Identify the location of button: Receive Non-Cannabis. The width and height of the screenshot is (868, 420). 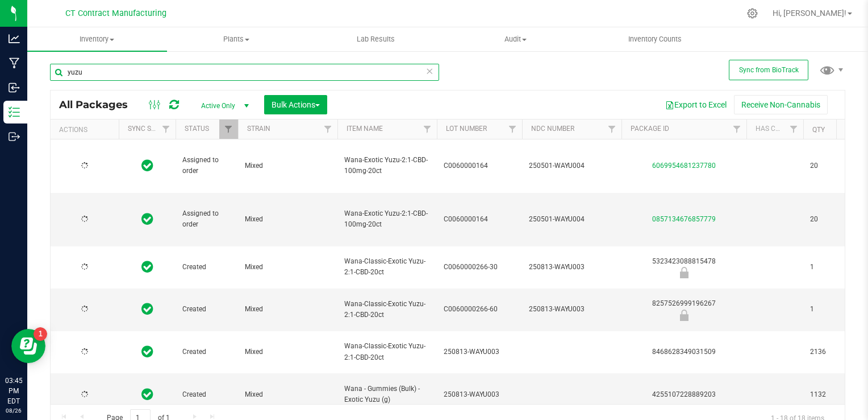
(781, 105).